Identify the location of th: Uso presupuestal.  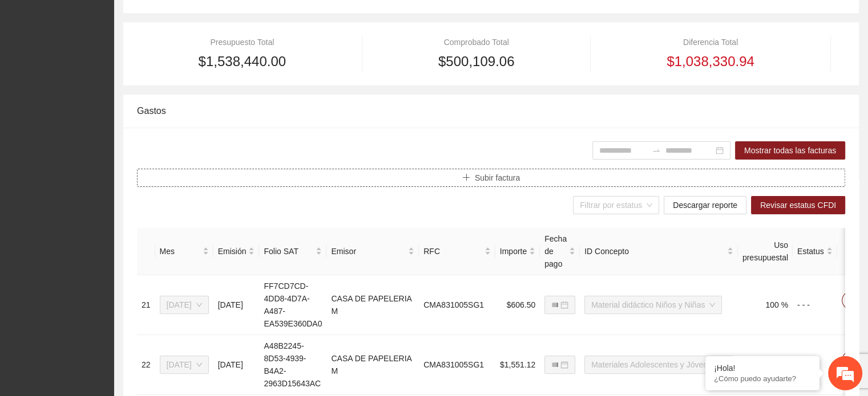
(765, 252).